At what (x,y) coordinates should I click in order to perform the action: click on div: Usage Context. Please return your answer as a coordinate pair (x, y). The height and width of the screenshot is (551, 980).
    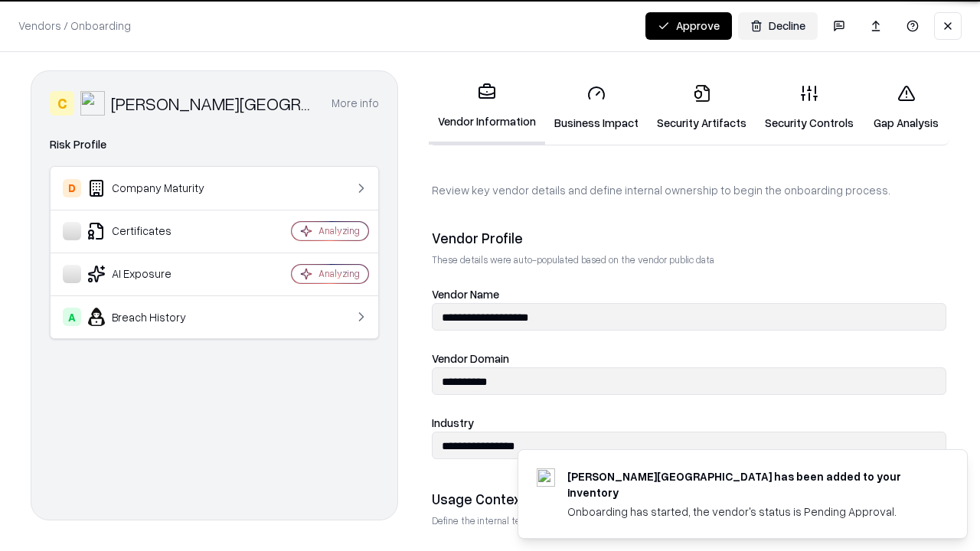
    Looking at the image, I should click on (689, 499).